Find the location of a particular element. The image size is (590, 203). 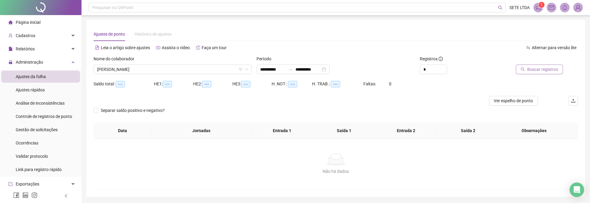

span: home is located at coordinates (11, 22).